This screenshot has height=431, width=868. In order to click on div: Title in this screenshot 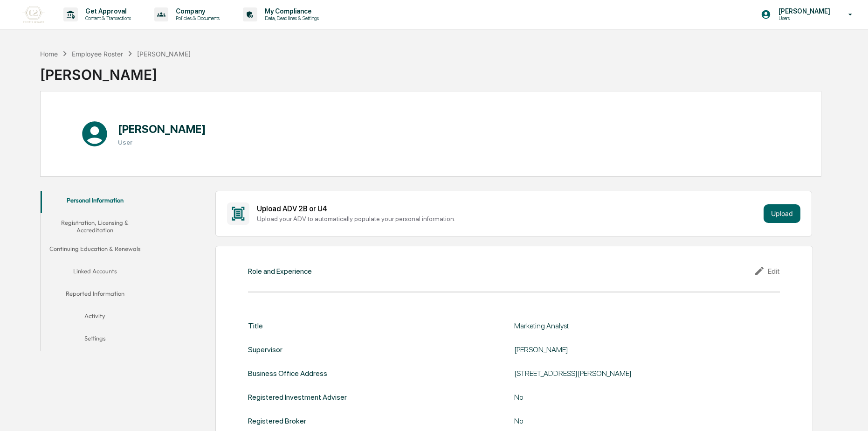, I will do `click(255, 326)`.